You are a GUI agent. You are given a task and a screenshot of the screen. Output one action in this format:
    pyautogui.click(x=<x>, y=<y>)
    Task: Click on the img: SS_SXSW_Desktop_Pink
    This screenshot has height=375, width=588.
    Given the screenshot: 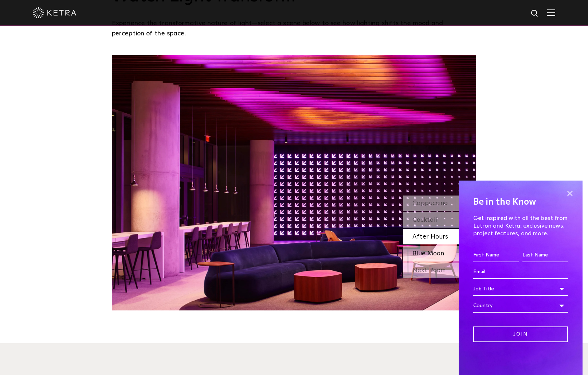 What is the action you would take?
    pyautogui.click(x=294, y=183)
    